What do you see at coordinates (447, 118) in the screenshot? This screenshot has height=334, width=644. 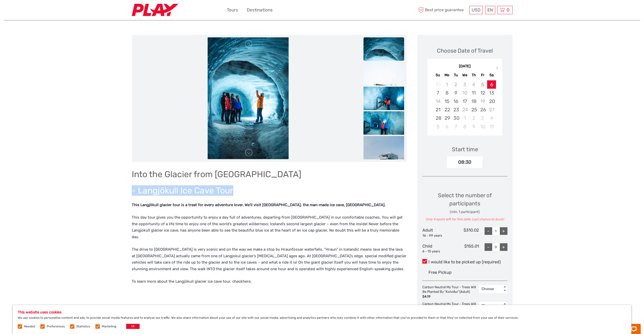 I see `div: Choose Monday, September 29th, 2025` at bounding box center [447, 118].